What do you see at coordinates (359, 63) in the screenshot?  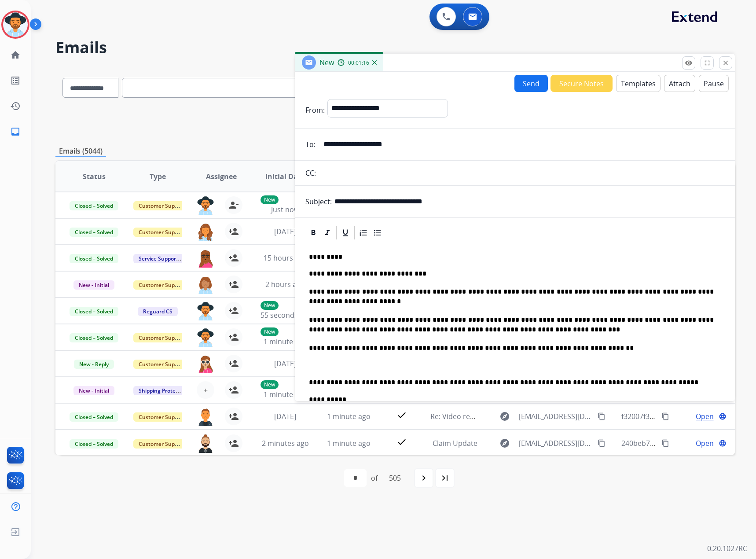 I see `span: 00:01:16` at bounding box center [359, 63].